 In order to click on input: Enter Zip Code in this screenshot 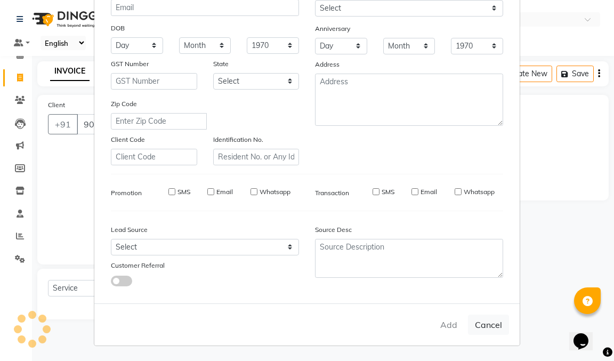, I will do `click(159, 121)`.